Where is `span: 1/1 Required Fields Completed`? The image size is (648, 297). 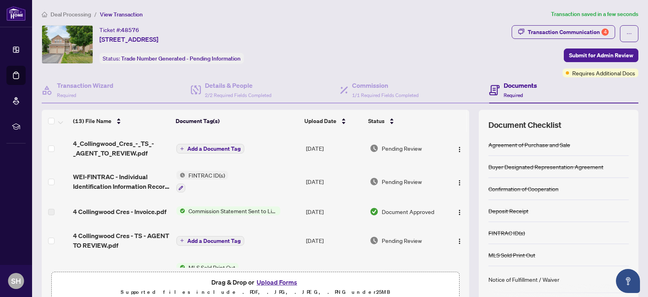 span: 1/1 Required Fields Completed is located at coordinates (385, 95).